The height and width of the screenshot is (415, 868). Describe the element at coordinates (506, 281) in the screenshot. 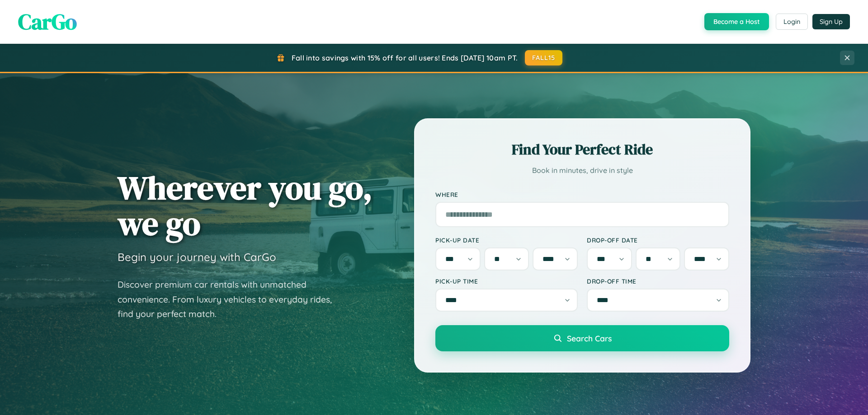

I see `label: Pick-up Time` at that location.